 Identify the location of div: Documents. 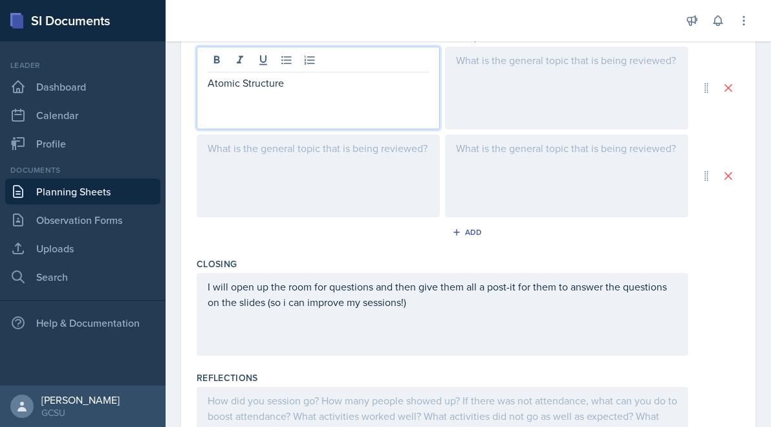
(83, 170).